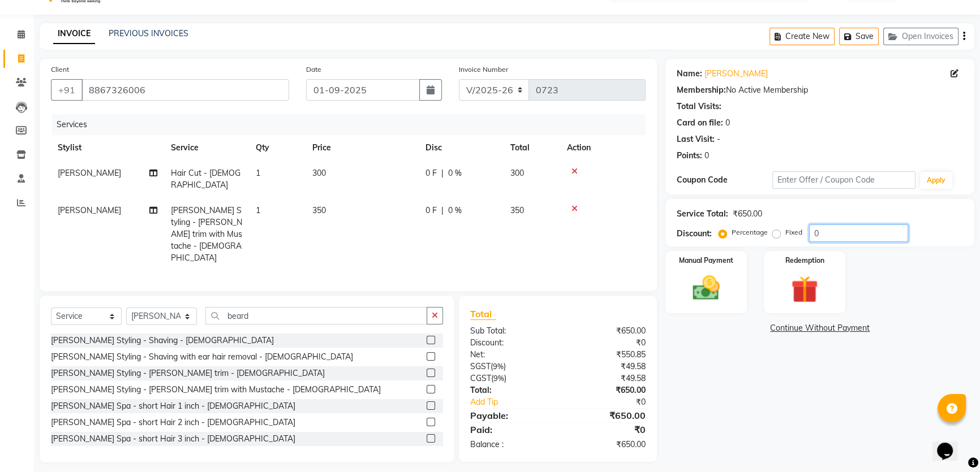  I want to click on a: Continue Without Payment, so click(820, 328).